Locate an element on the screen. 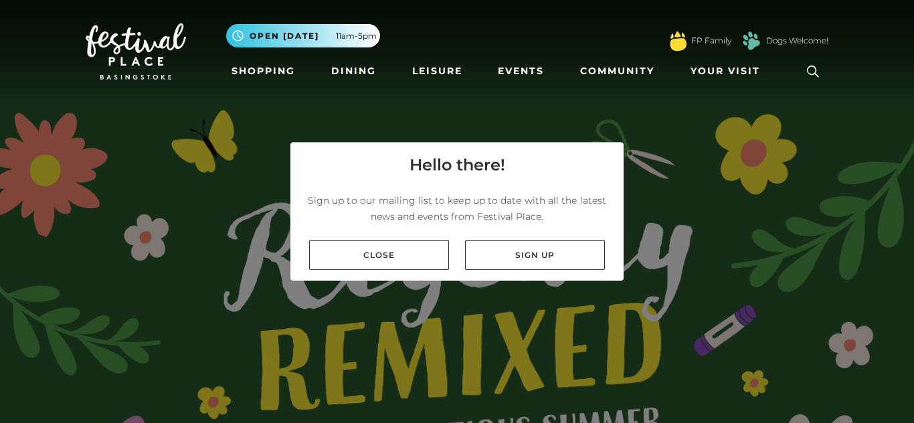 The height and width of the screenshot is (423, 914). a: Your Visit is located at coordinates (728, 71).